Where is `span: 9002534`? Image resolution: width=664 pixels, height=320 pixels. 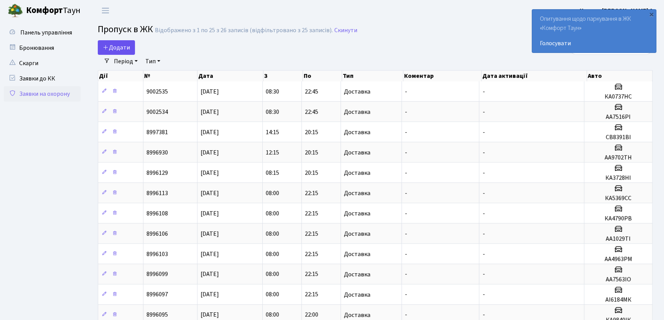 span: 9002534 is located at coordinates (157, 112).